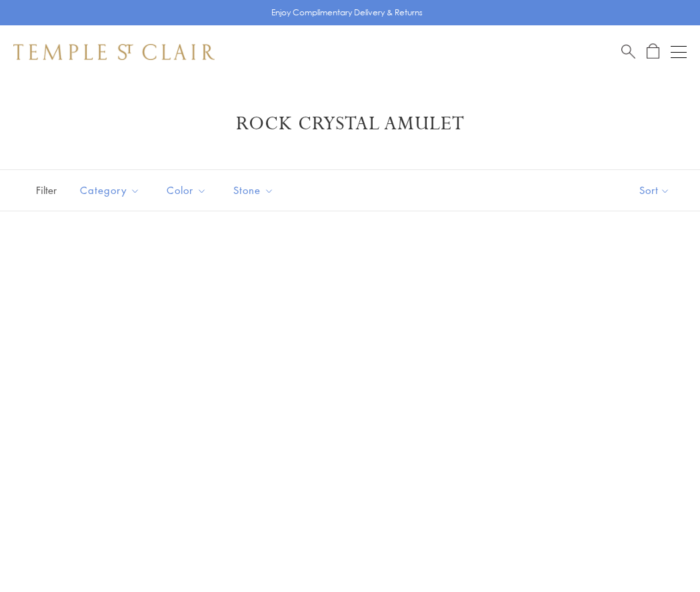 This screenshot has height=592, width=700. I want to click on a: Open Shopping Bag, so click(653, 52).